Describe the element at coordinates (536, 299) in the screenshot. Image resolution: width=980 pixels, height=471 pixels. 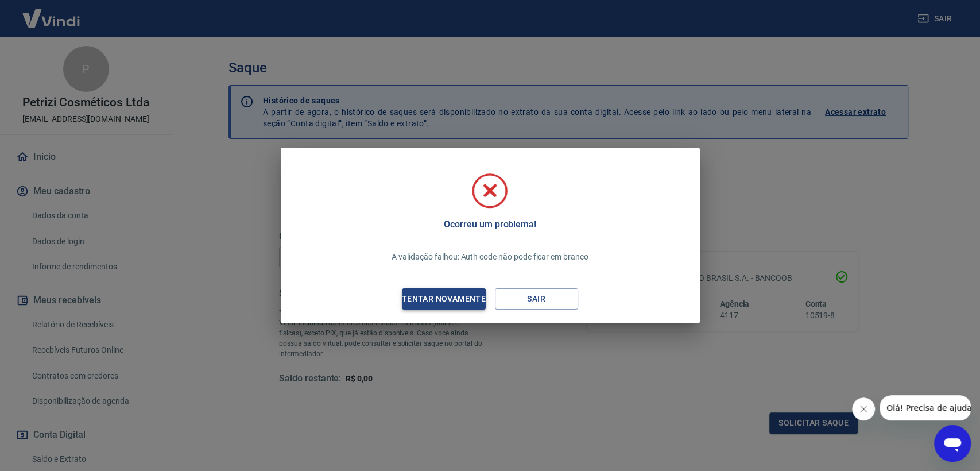
I see `button: Sair` at that location.